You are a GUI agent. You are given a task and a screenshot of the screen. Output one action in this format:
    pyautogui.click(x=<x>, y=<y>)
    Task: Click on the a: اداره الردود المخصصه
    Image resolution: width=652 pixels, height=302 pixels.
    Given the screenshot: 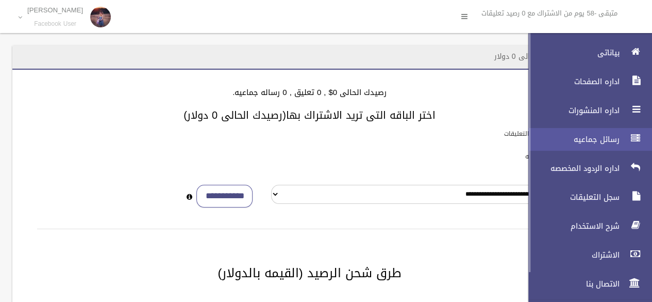 What is the action you would take?
    pyautogui.click(x=586, y=168)
    